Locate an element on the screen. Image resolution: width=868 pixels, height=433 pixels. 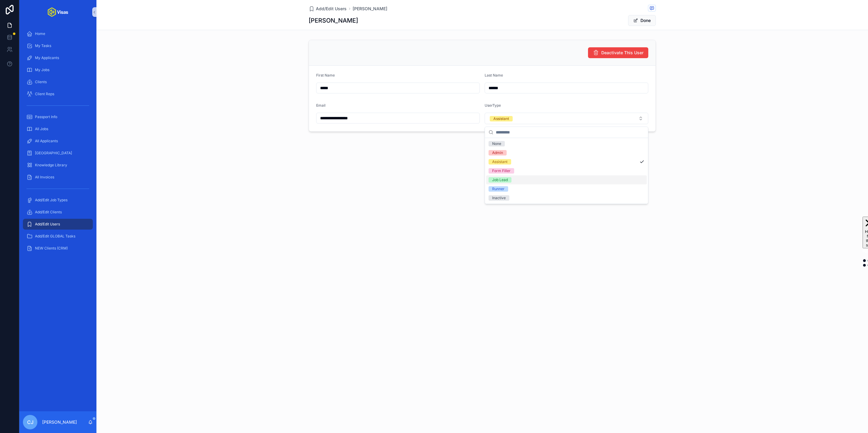
span: Add/Edit GLOBAL Tasks is located at coordinates (55, 236).